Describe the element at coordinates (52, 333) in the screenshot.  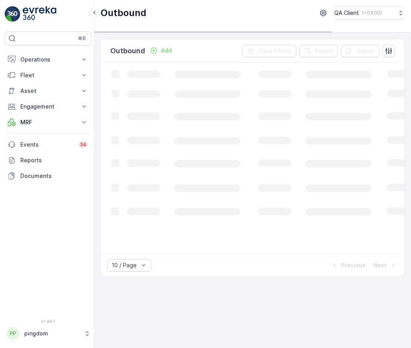
I see `p: pingdom` at that location.